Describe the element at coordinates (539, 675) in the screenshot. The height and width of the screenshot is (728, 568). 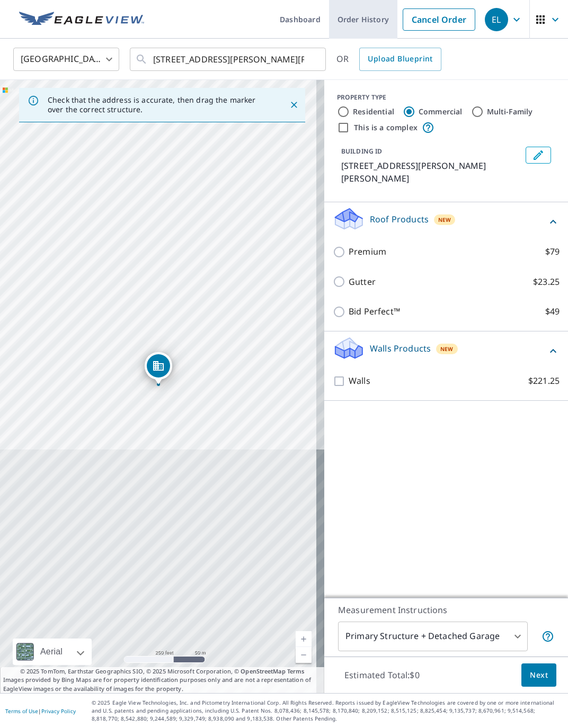
I see `button: Next` at that location.